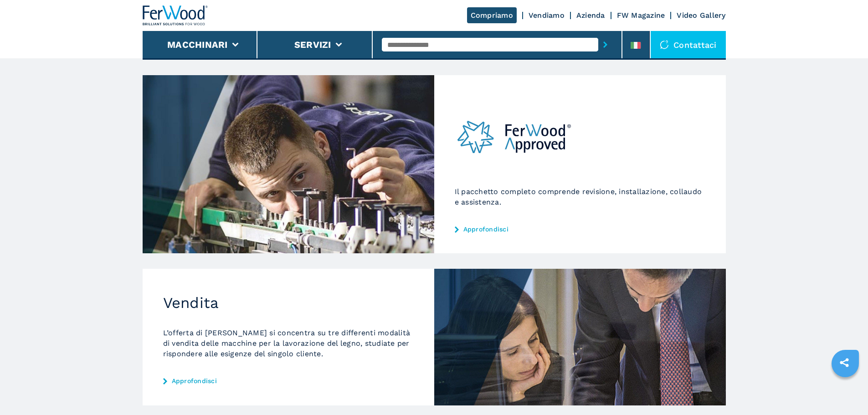 The height and width of the screenshot is (415, 868). Describe the element at coordinates (491, 15) in the screenshot. I see `a: Compriamo` at that location.